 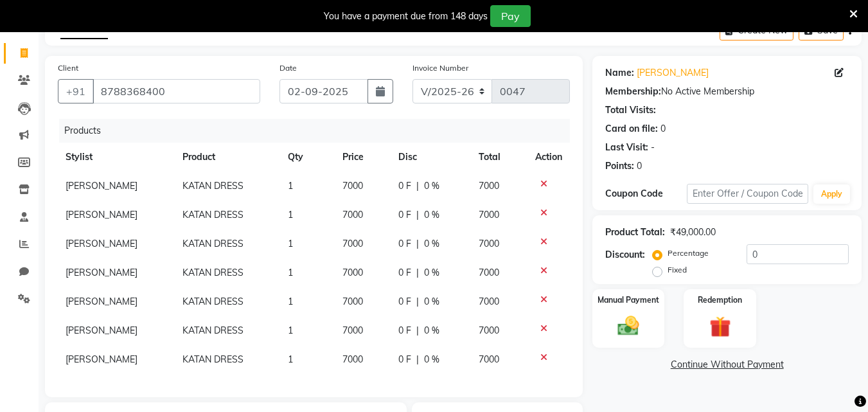 What do you see at coordinates (635, 232) in the screenshot?
I see `div: Product Total:` at bounding box center [635, 232].